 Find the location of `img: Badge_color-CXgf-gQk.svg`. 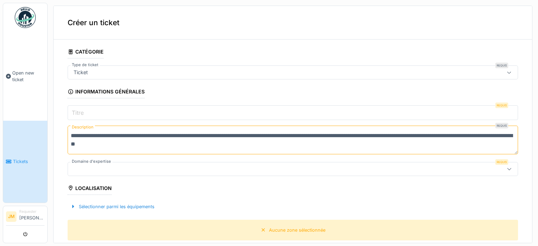

img: Badge_color-CXgf-gQk.svg is located at coordinates (25, 17).